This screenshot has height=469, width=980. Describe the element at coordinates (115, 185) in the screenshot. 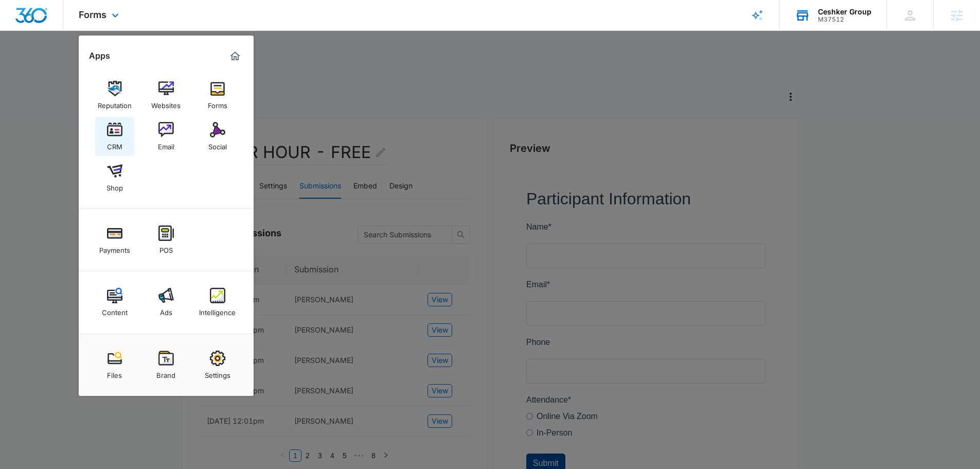

I see `div: Shop` at that location.